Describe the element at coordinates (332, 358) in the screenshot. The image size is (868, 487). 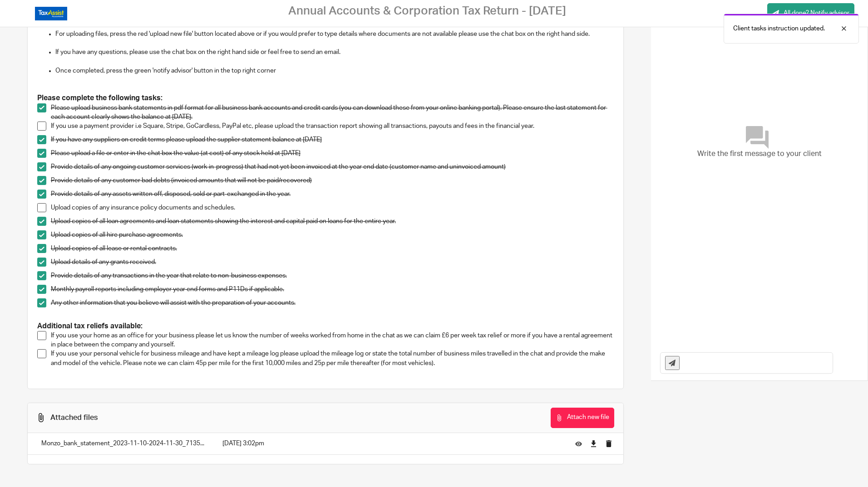
I see `p: If you use your personal vehicle for business mileage and have kept a mileage log please upload t...` at that location.